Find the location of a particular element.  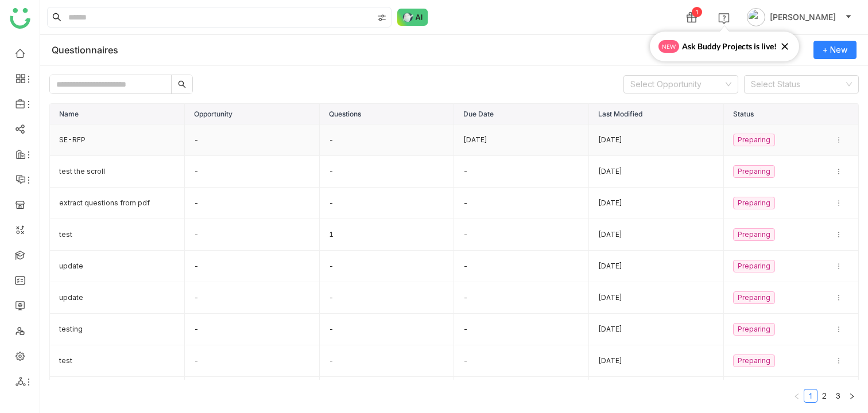

th: Last Modified is located at coordinates (656, 114).